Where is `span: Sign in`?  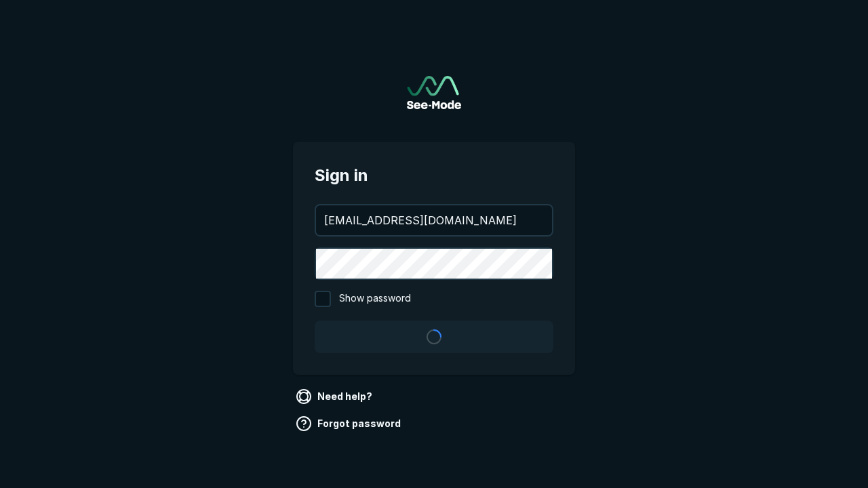 span: Sign in is located at coordinates (434, 176).